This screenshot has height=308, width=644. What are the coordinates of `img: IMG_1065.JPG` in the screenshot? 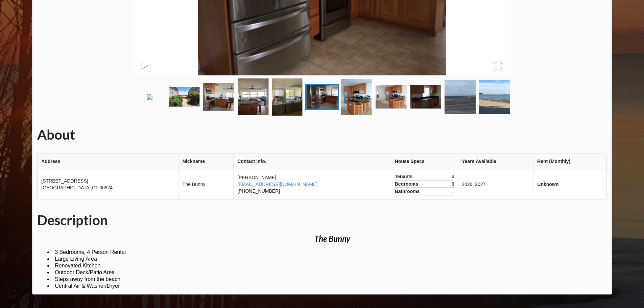 It's located at (391, 97).